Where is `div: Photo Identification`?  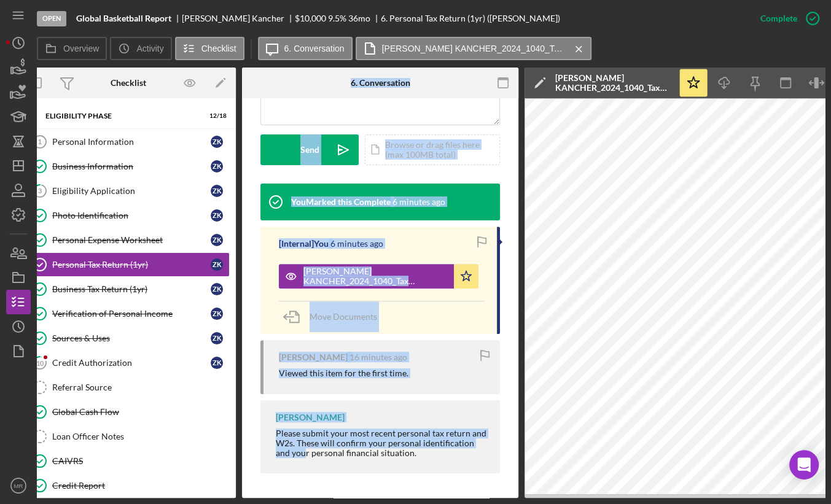
div: Photo Identification is located at coordinates (132, 215).